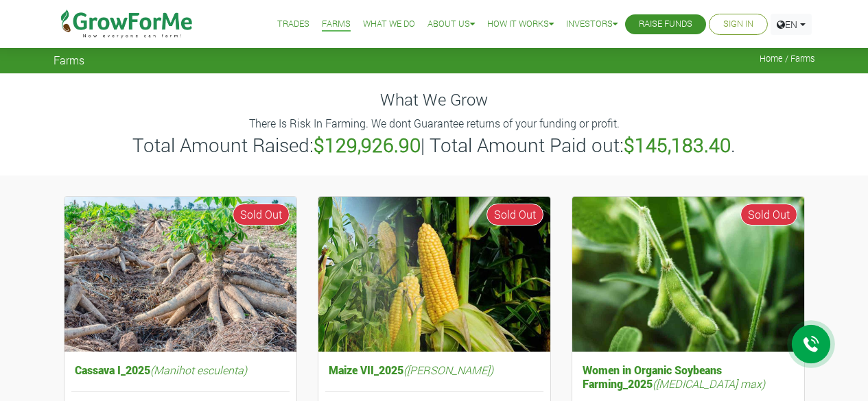 The width and height of the screenshot is (868, 401). Describe the element at coordinates (367, 145) in the screenshot. I see `b: $129,926.90` at that location.